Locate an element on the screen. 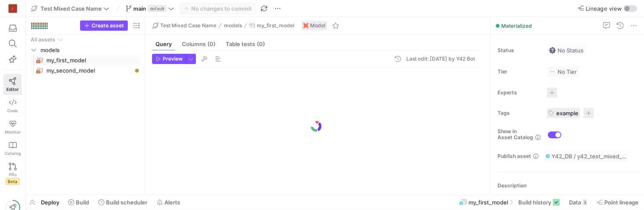 This screenshot has width=644, height=210. a: my_first_model​​​​​​​​​​ is located at coordinates (85, 60).